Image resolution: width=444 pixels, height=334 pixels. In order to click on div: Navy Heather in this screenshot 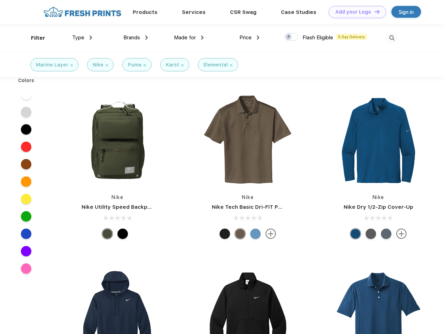, I will do `click(386, 234)`.